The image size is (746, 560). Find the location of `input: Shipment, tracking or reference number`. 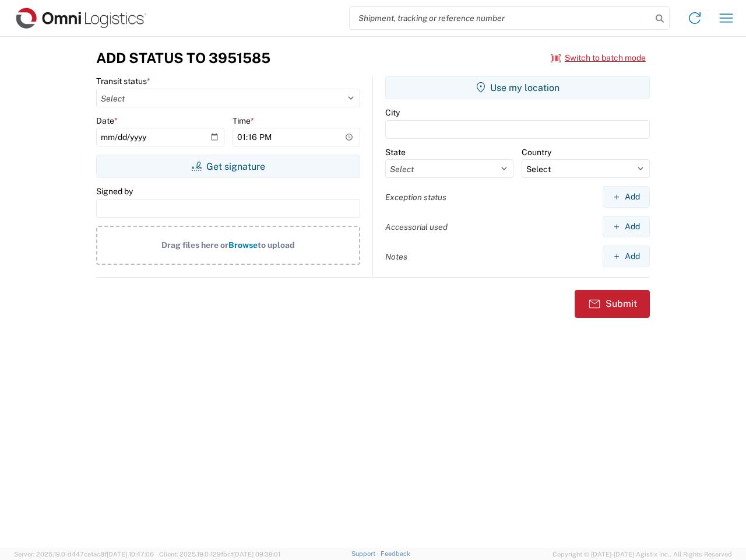

input: Shipment, tracking or reference number is located at coordinates (501, 18).